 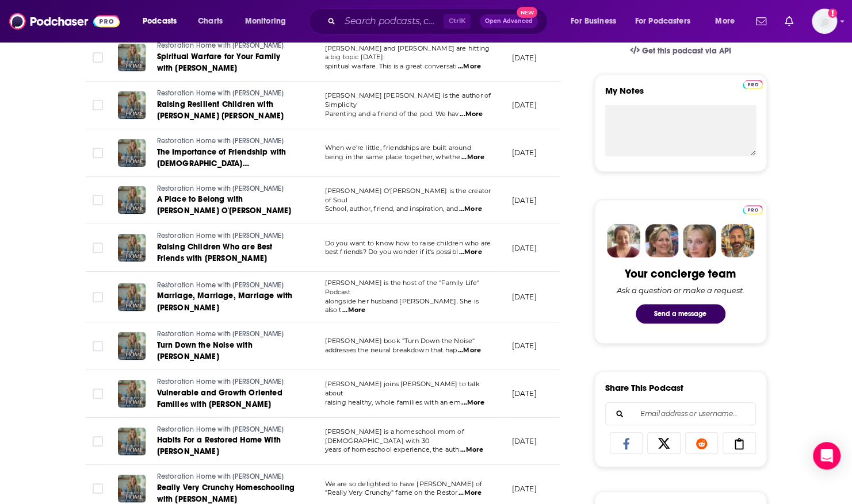 What do you see at coordinates (64, 21) in the screenshot?
I see `a: Podchaser - Follow, Share and Rate Podcasts` at bounding box center [64, 21].